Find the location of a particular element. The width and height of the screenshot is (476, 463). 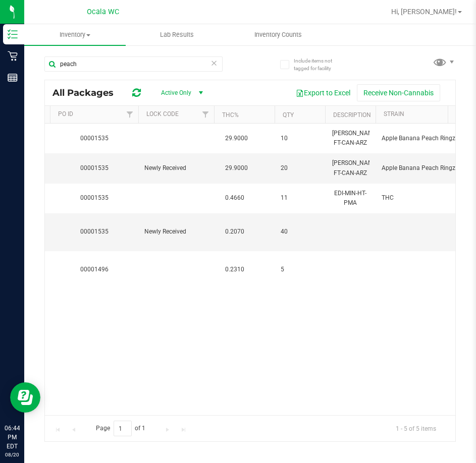

inline-svg: Reports is located at coordinates (13, 77).